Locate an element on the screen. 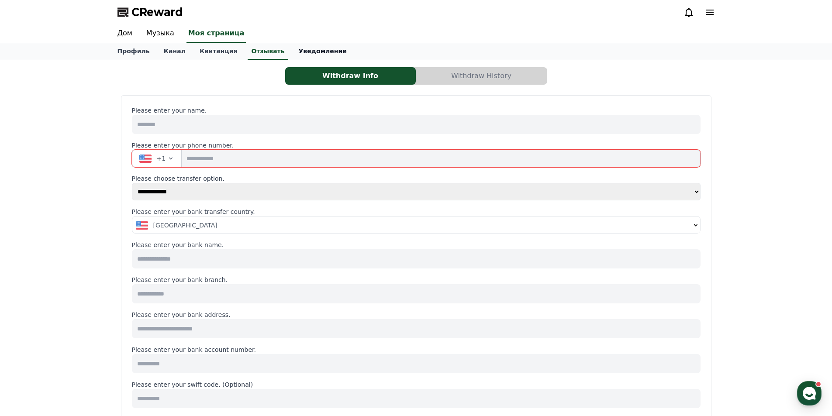  a: CReward is located at coordinates (150, 12).